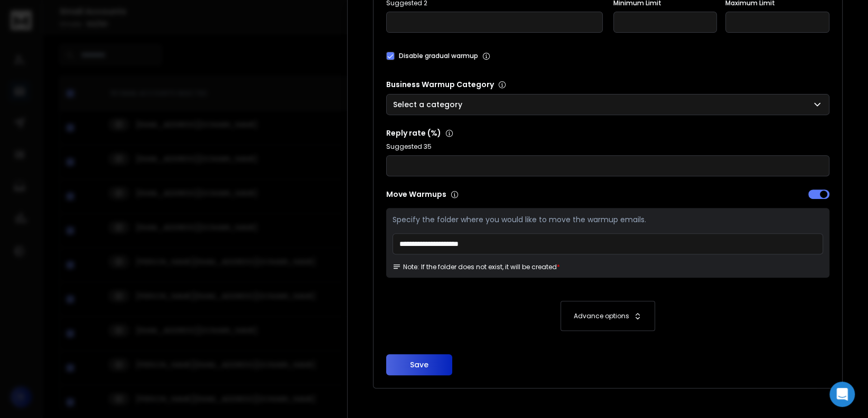 The image size is (868, 418). What do you see at coordinates (419, 365) in the screenshot?
I see `button: Save` at bounding box center [419, 365].